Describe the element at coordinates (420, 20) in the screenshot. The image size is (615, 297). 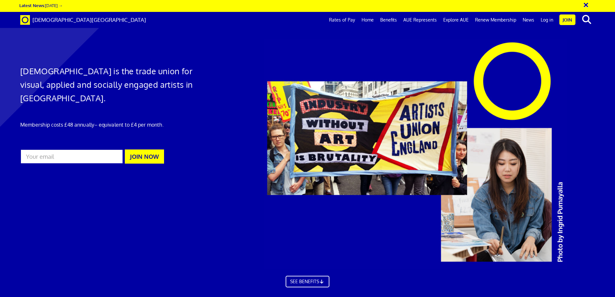
I see `a: AUE Represents` at that location.